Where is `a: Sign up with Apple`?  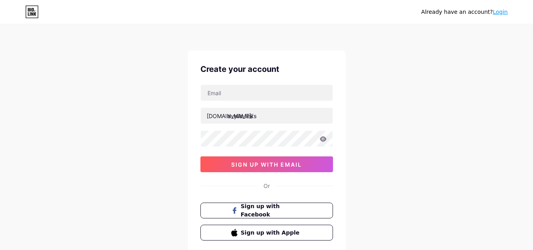 a: Sign up with Apple is located at coordinates (267, 232).